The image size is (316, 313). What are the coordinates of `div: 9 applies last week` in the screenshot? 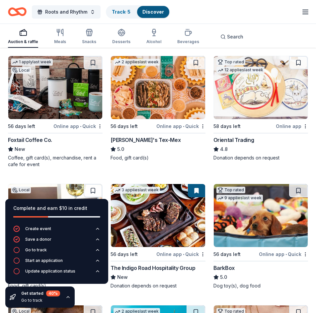 It's located at (240, 198).